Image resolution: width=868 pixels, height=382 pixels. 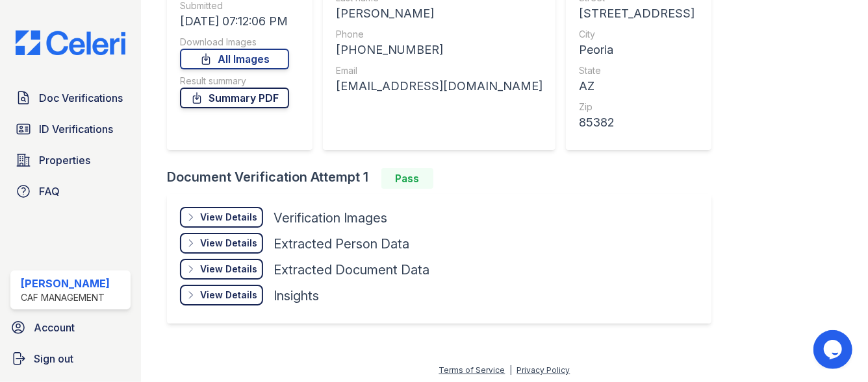 I want to click on span: Account, so click(x=54, y=328).